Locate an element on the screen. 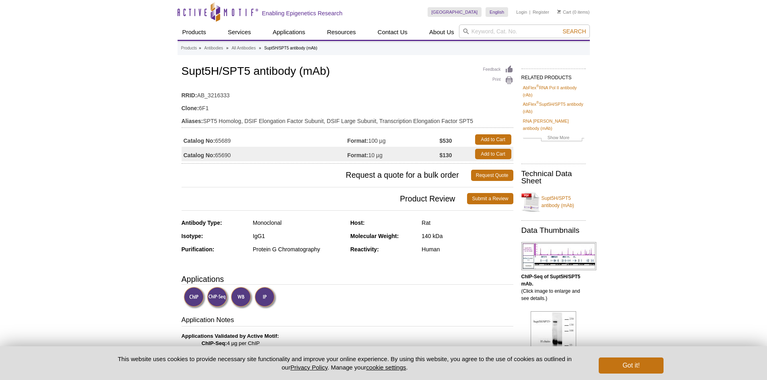  a: Show More is located at coordinates (553, 138).